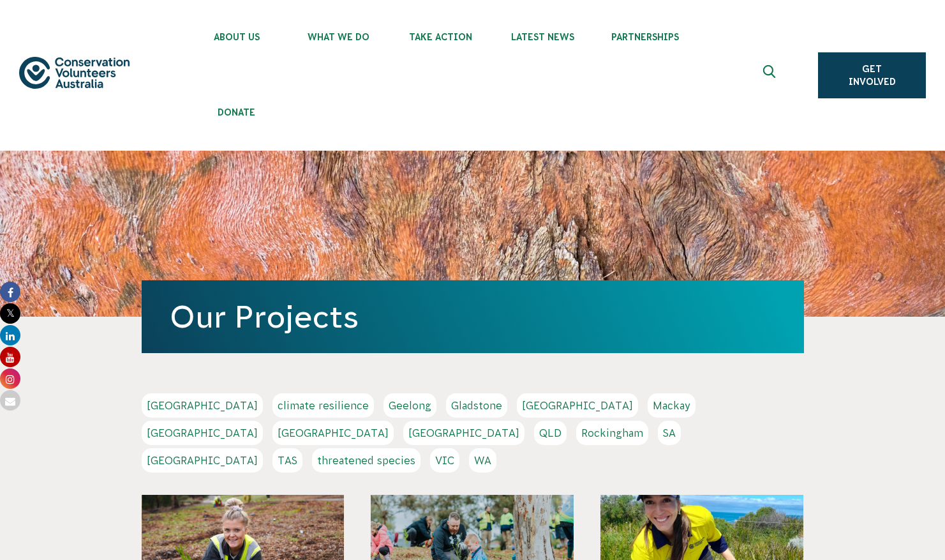 This screenshot has width=945, height=560. I want to click on a: VIC, so click(444, 460).